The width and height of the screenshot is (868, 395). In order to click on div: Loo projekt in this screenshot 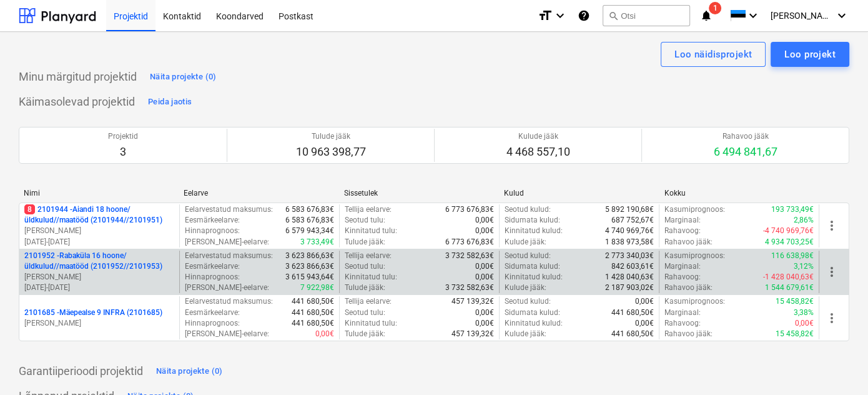, I will do `click(810, 54)`.